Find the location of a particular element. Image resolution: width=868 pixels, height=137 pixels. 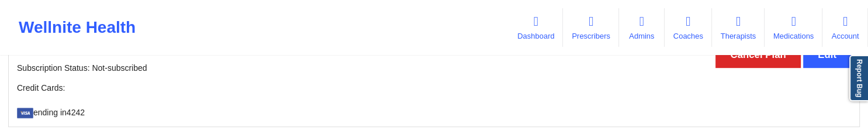

a: Coaches is located at coordinates (688, 27).